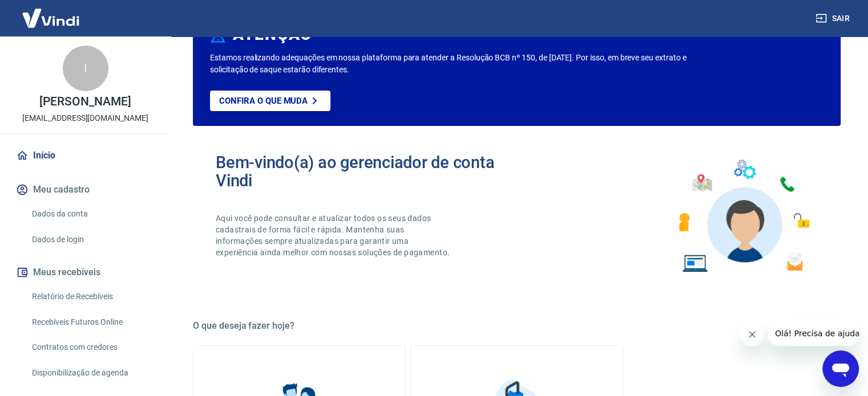  What do you see at coordinates (263, 101) in the screenshot?
I see `p: Confira o que muda` at bounding box center [263, 101].